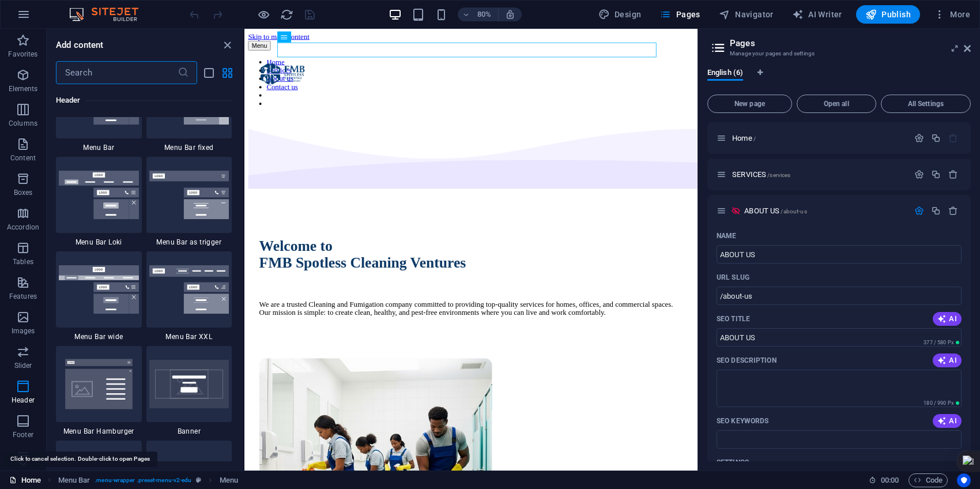 Image resolution: width=980 pixels, height=489 pixels. I want to click on button: Navigator, so click(746, 14).